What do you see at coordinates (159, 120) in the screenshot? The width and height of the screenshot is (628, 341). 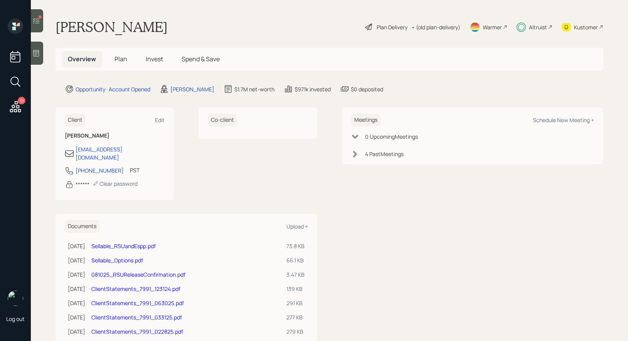 I see `div: Edit` at bounding box center [159, 120].